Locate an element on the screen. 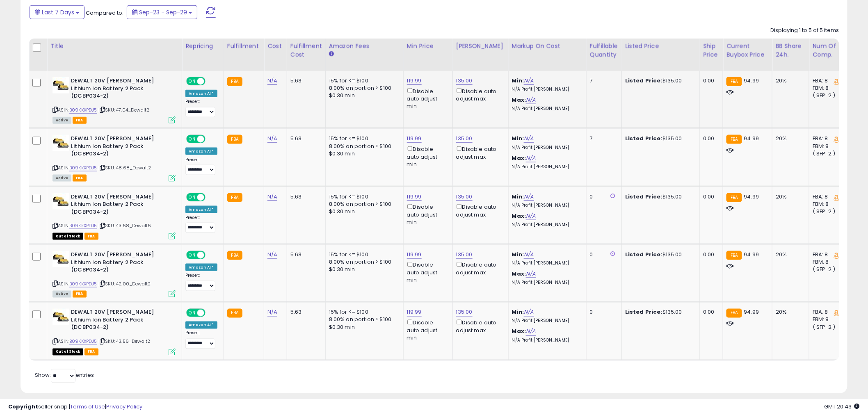  div: Repricing is located at coordinates (202, 46).